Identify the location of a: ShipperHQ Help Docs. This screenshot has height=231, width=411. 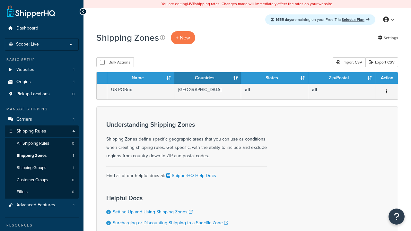
(190, 176).